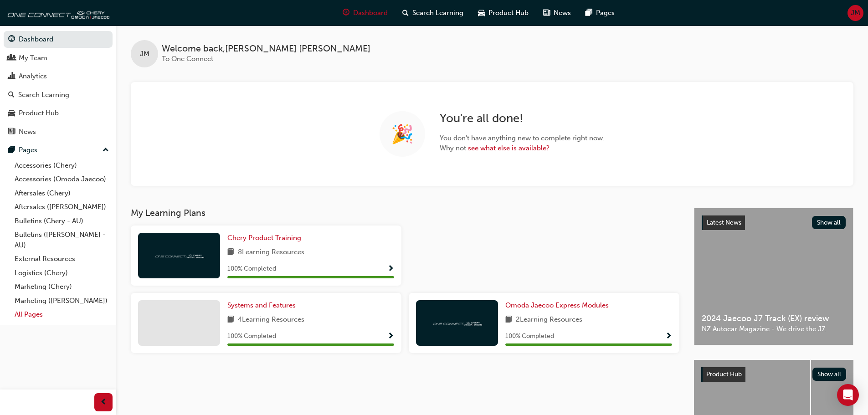 The width and height of the screenshot is (868, 415). What do you see at coordinates (365, 13) in the screenshot?
I see `a: guage-iconDashboard` at bounding box center [365, 13].